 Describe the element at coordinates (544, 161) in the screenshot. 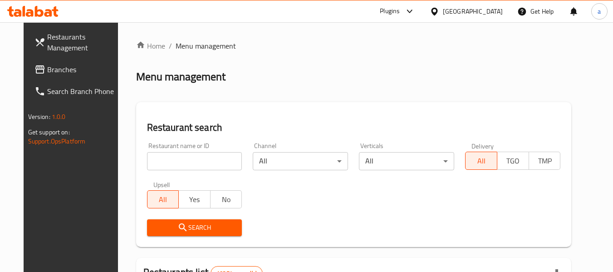

I see `button: TMP` at that location.